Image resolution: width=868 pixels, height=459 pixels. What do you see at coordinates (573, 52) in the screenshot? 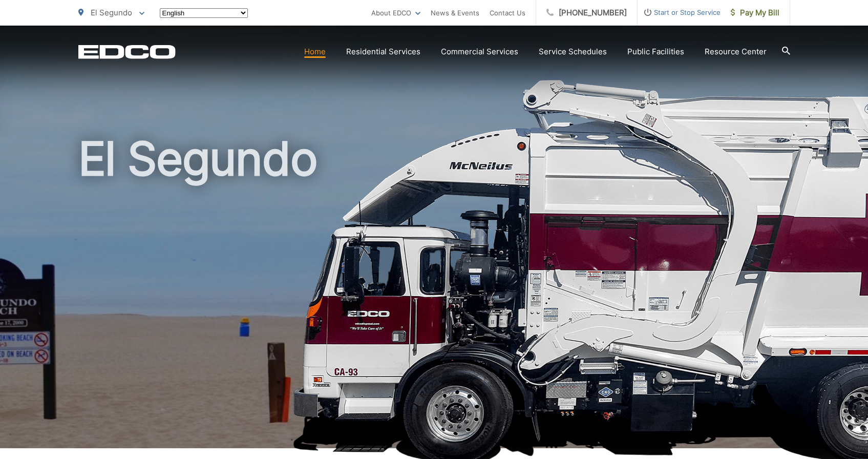
I see `a: Service Schedules` at bounding box center [573, 52].